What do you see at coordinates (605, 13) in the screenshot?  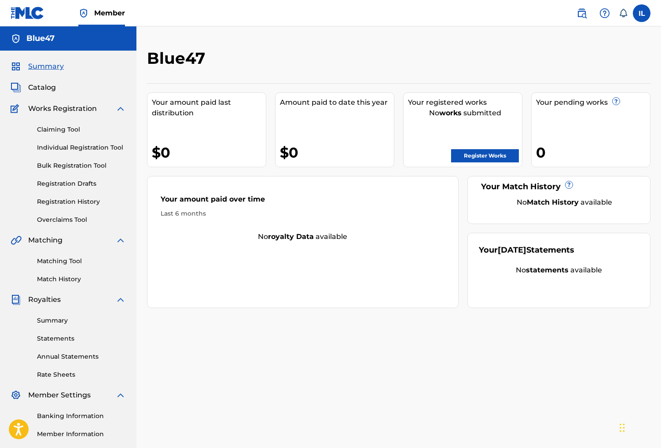 I see `div: Help` at bounding box center [605, 13].